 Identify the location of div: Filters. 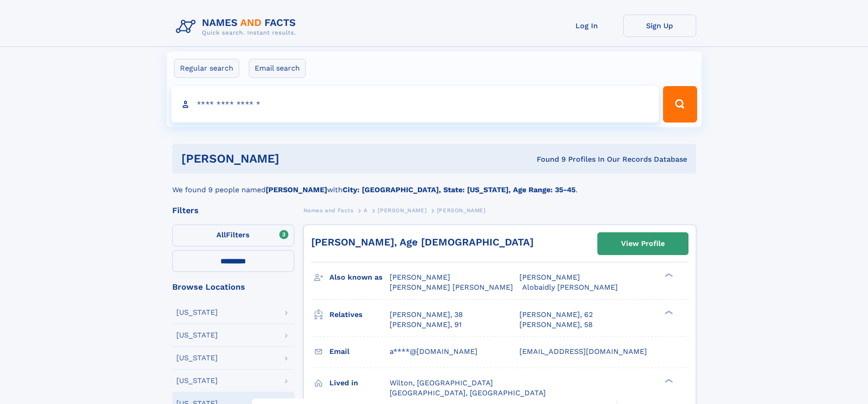
(233, 211).